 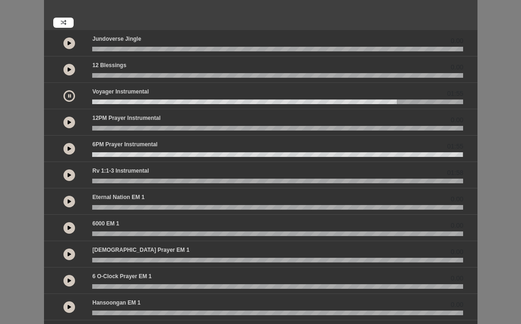 I want to click on p: Jundoverse Jingle, so click(x=116, y=39).